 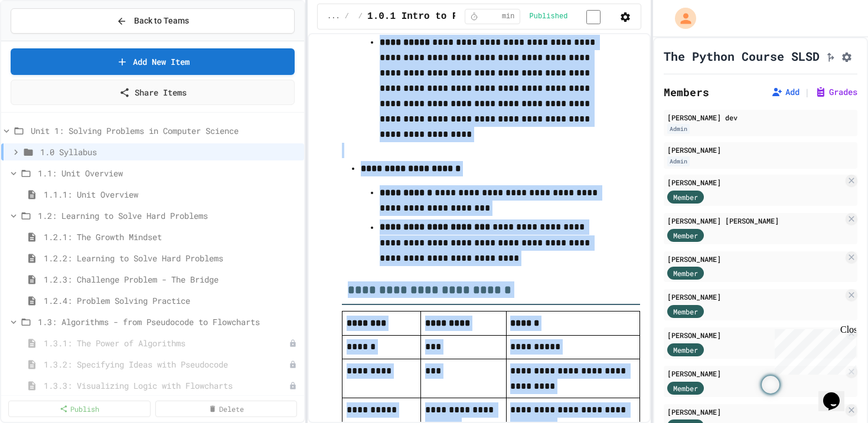 I want to click on span: 1.1: Unit Overview, so click(x=168, y=173).